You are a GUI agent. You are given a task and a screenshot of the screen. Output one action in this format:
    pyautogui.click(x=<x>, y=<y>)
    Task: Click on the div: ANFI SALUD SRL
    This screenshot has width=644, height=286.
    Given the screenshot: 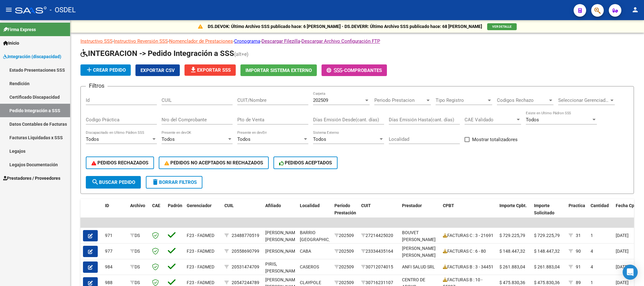 What is the action you would take?
    pyautogui.click(x=418, y=267)
    